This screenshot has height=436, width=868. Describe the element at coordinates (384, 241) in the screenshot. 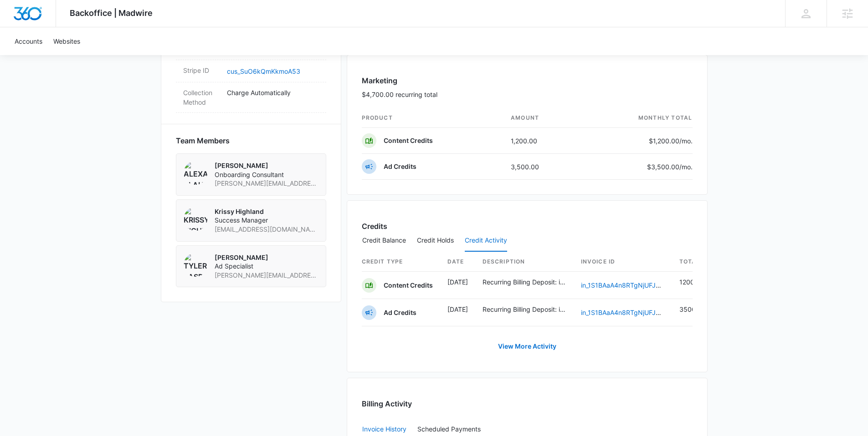

I see `button: Credit Balance` at that location.